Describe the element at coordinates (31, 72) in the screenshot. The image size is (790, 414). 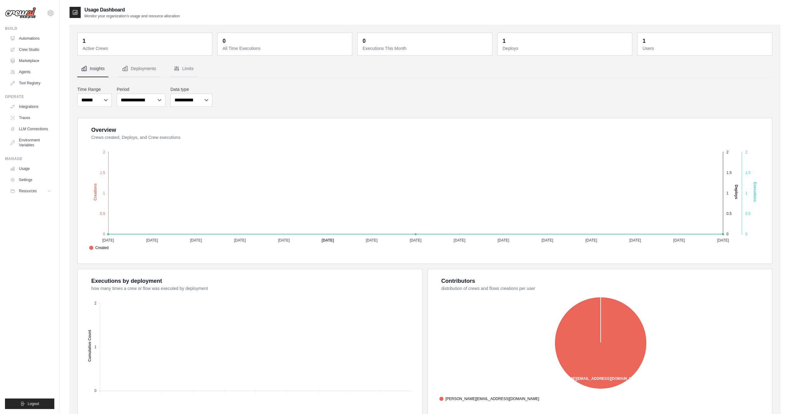
I see `a: Agents` at that location.